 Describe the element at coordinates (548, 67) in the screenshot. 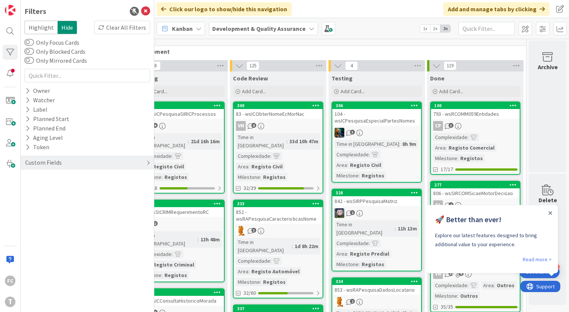

I see `div: Archive` at that location.